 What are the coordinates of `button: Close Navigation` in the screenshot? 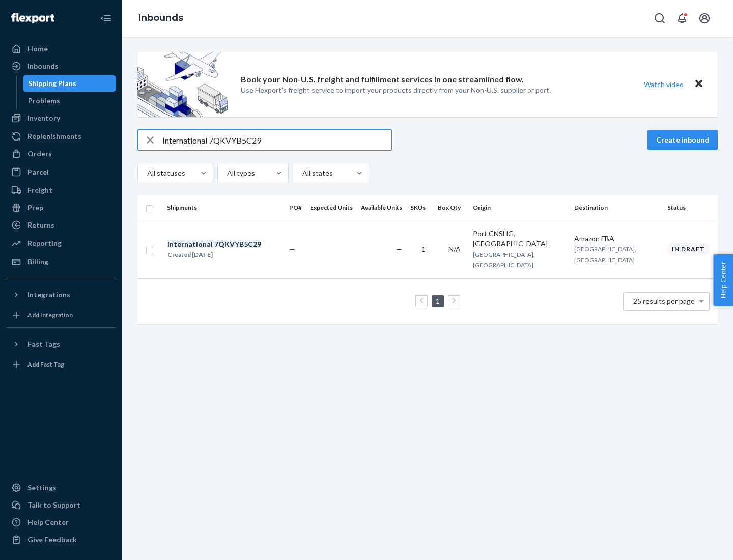 It's located at (106, 18).